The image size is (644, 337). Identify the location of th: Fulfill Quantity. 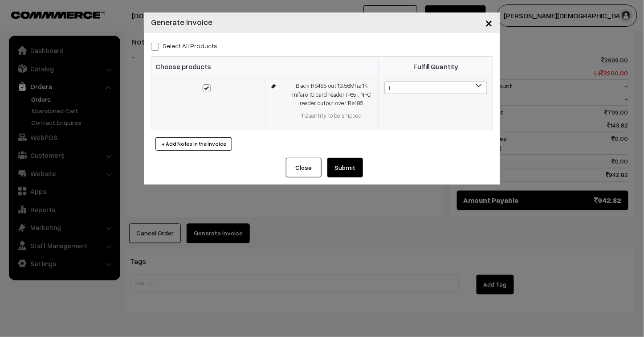
(436, 67).